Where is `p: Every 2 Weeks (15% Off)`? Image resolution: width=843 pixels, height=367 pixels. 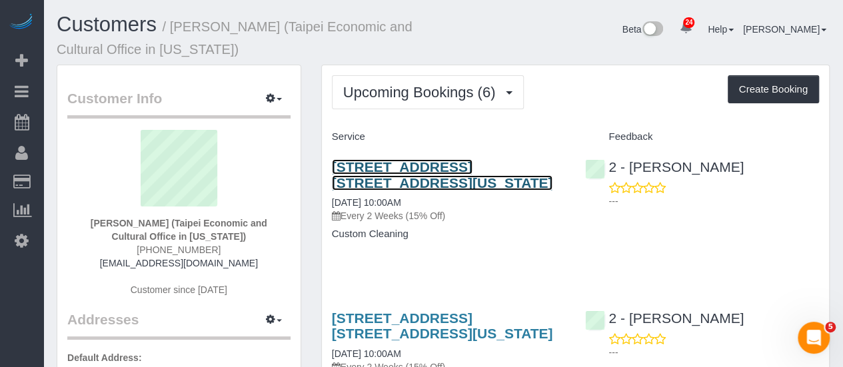 p: Every 2 Weeks (15% Off) is located at coordinates (449, 216).